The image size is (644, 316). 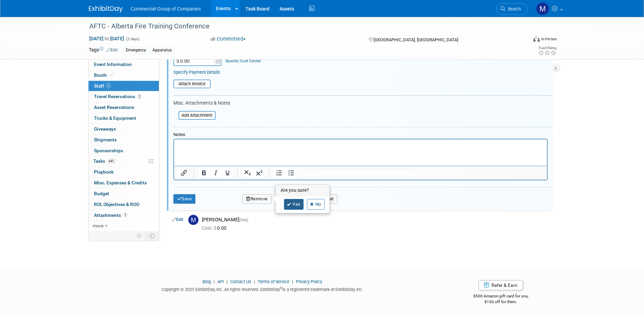 I want to click on div: Emergency, so click(x=136, y=50).